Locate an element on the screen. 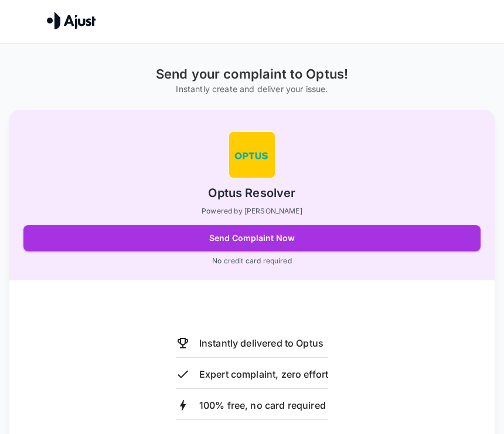 The height and width of the screenshot is (434, 504). p: Instantly delivered to Optus is located at coordinates (262, 343).